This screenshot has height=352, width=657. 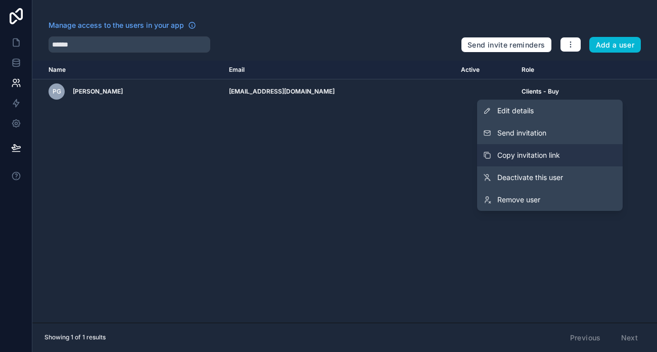 I want to click on a: Add a user, so click(x=616, y=45).